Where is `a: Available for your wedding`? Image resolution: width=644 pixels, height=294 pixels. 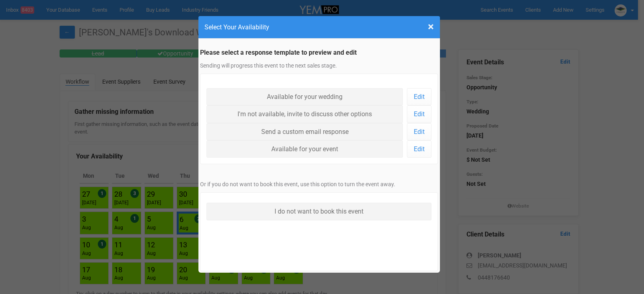
a: Available for your wedding is located at coordinates (305, 96).